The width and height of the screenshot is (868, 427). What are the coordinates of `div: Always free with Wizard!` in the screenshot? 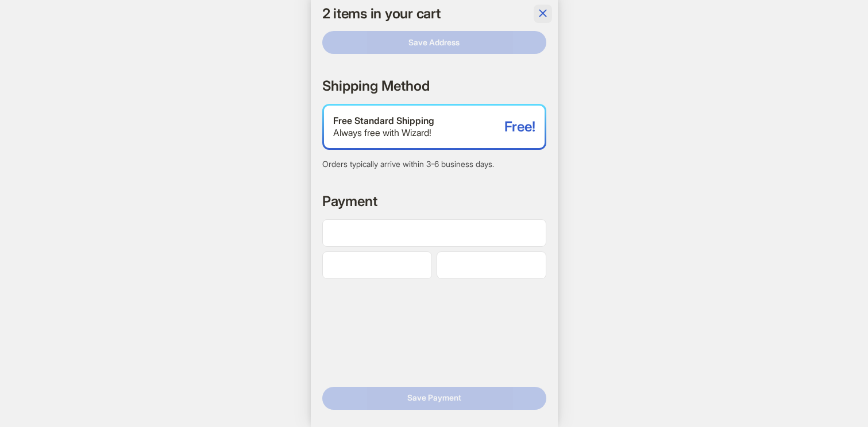 It's located at (419, 132).